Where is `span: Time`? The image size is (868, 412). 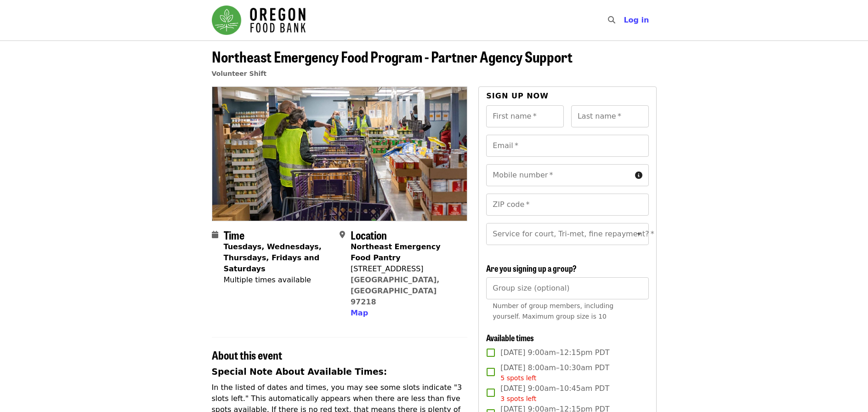
span: Time is located at coordinates (234, 234).